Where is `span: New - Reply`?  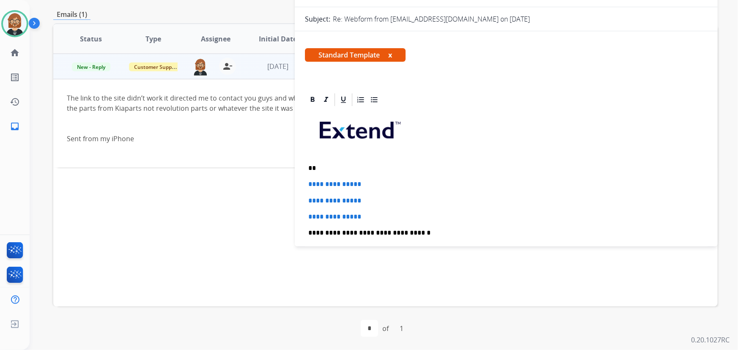 span: New - Reply is located at coordinates (91, 67).